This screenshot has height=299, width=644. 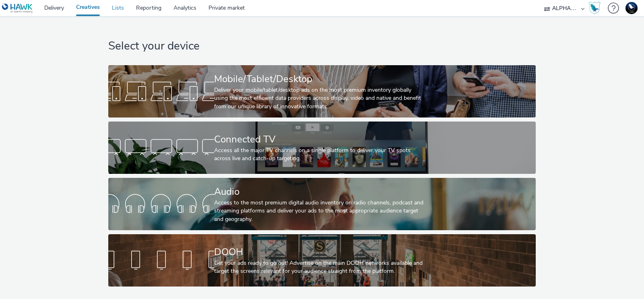 I want to click on div: Access to the most premium digital audio inventory on radio channels, podcast and streaming platf..., so click(x=320, y=210).